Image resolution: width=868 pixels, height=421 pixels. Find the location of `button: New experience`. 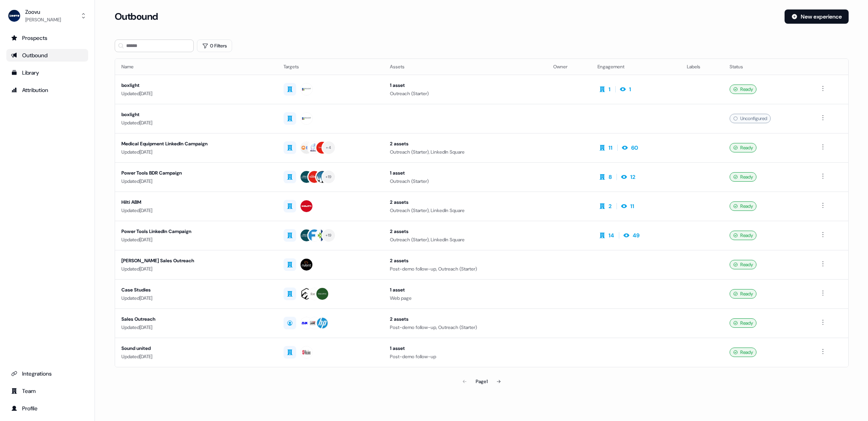

button: New experience is located at coordinates (817, 16).